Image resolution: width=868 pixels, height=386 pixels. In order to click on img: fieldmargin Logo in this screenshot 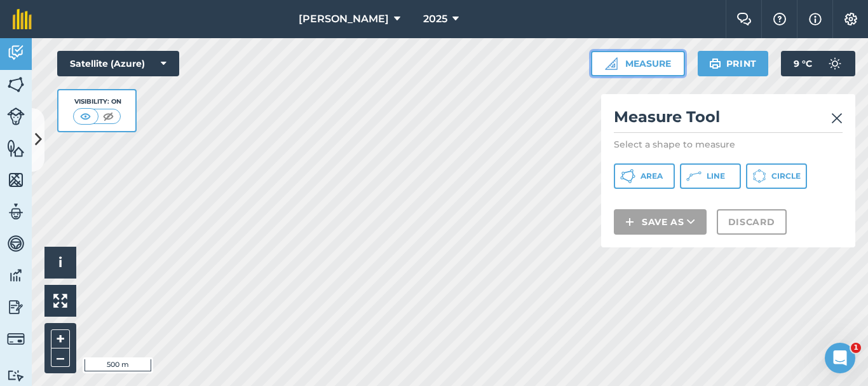, I will do `click(22, 19)`.